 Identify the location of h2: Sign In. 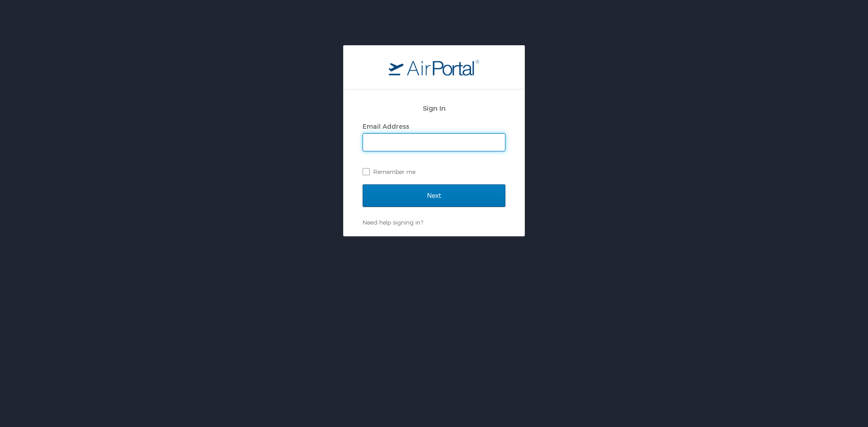
(434, 108).